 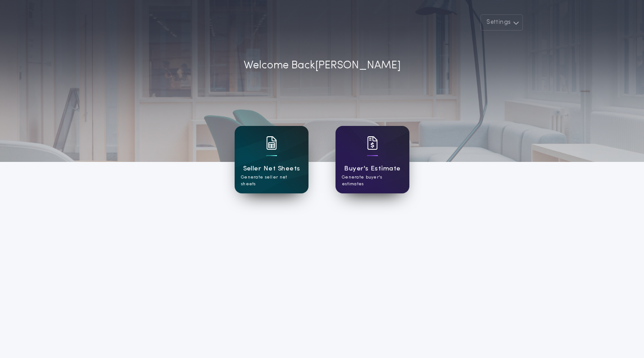 What do you see at coordinates (271, 169) in the screenshot?
I see `h1: Seller Net Sheets` at bounding box center [271, 169].